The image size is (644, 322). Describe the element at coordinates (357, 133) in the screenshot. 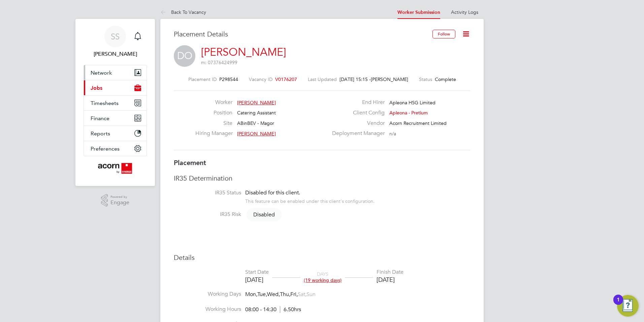

I see `label: Deployment Manager` at that location.